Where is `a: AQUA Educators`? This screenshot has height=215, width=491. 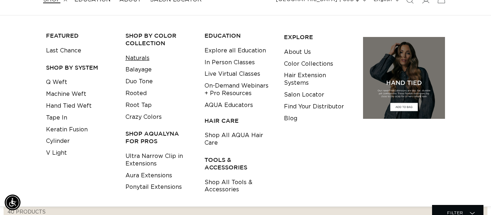 a: AQUA Educators is located at coordinates (229, 105).